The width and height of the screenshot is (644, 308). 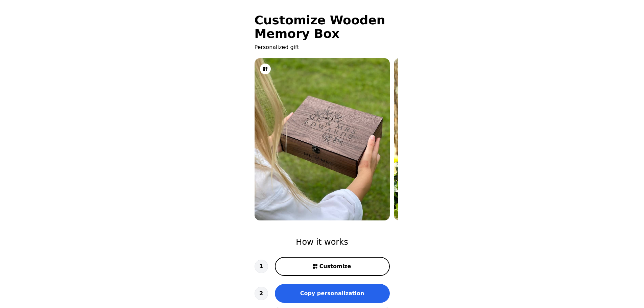 What do you see at coordinates (332, 293) in the screenshot?
I see `span: Copy personalization` at bounding box center [332, 293].